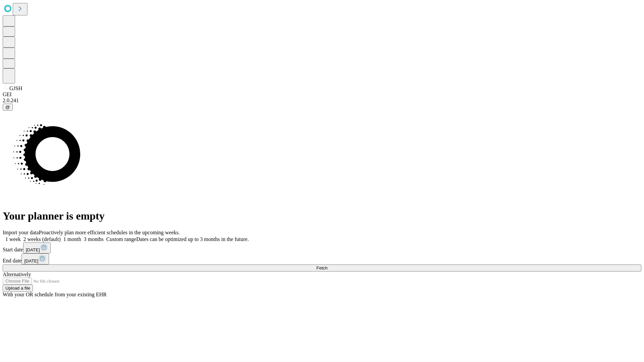 The width and height of the screenshot is (644, 362). I want to click on span: Dates can be optimized up to 3 months in the future., so click(192, 239).